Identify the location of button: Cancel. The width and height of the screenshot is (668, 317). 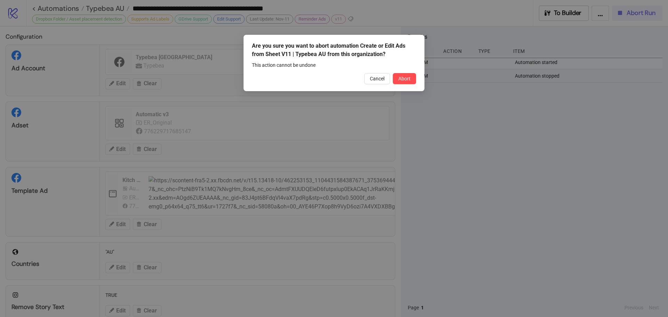
(377, 79).